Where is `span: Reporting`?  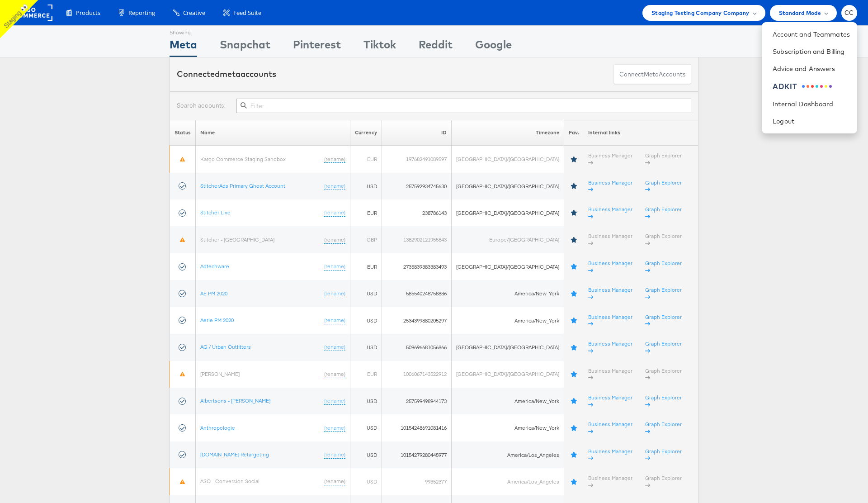
span: Reporting is located at coordinates (141, 13).